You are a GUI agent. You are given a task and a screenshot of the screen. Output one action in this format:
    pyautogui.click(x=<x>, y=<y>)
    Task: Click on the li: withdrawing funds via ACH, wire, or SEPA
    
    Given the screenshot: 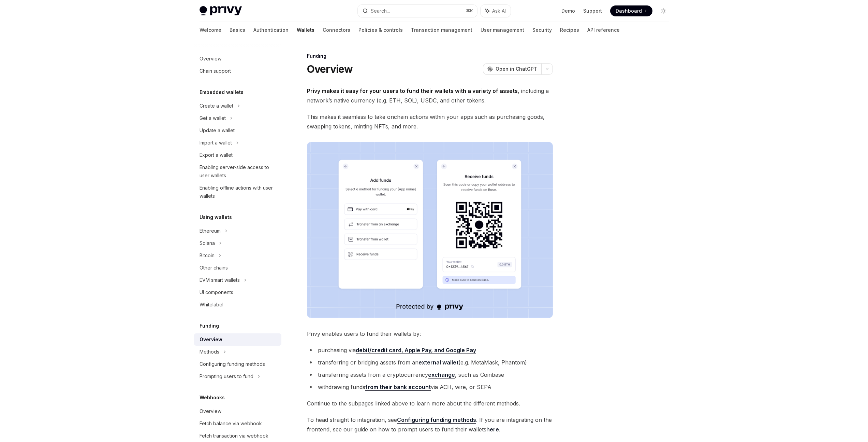 What is the action you would take?
    pyautogui.click(x=430, y=387)
    